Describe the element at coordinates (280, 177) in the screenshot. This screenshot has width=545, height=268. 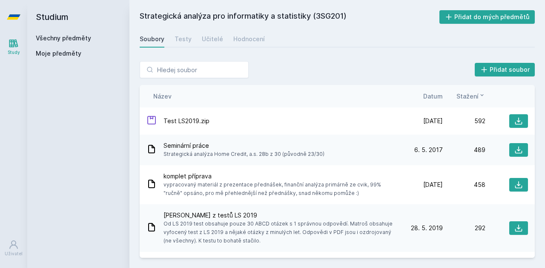
I see `span: komplet příprava` at that location.